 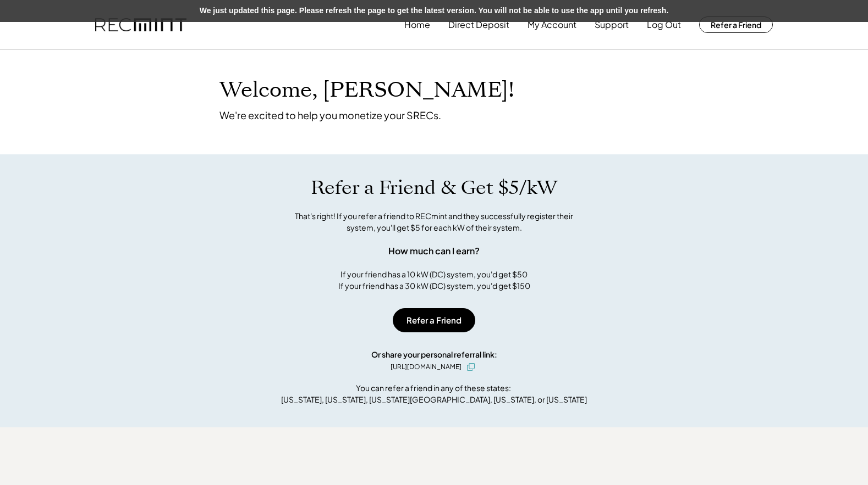 What do you see at coordinates (141, 24) in the screenshot?
I see `img: recmint-logotype%403x.png` at bounding box center [141, 24].